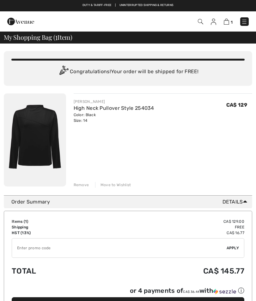 The image size is (256, 301). What do you see at coordinates (114, 118) in the screenshot?
I see `div: Color: Black Size: 14` at bounding box center [114, 118].